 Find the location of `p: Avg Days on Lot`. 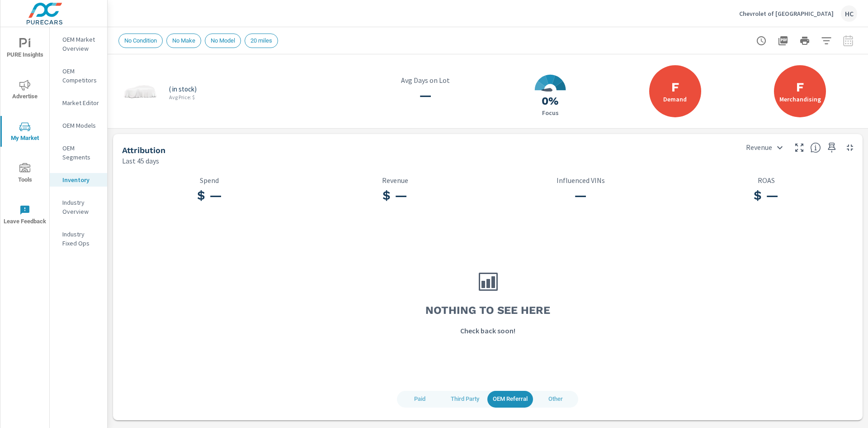

p: Avg Days on Lot is located at coordinates (426, 80).